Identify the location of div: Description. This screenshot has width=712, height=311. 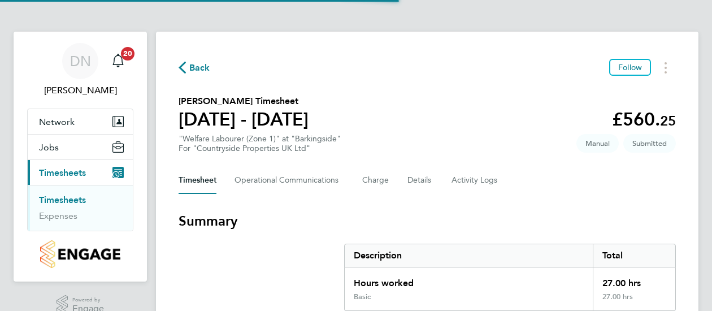
(468, 255).